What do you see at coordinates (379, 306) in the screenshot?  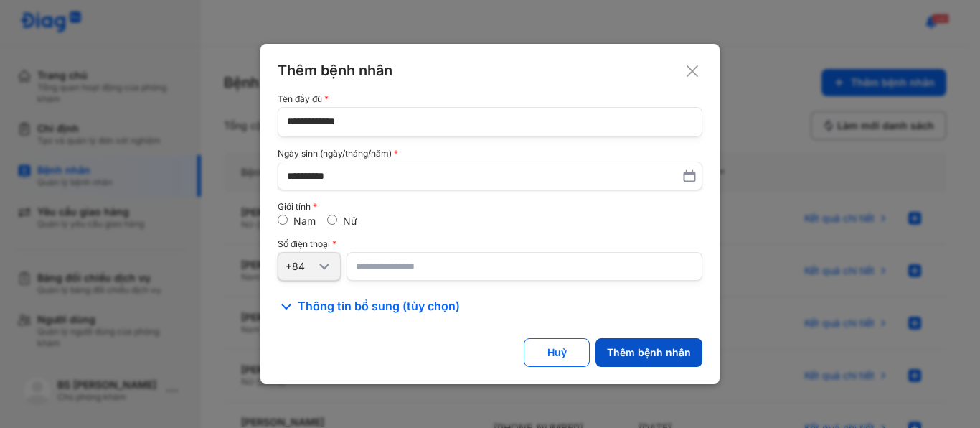 I see `span: Thông tin bổ sung (tùy chọn)` at bounding box center [379, 306].